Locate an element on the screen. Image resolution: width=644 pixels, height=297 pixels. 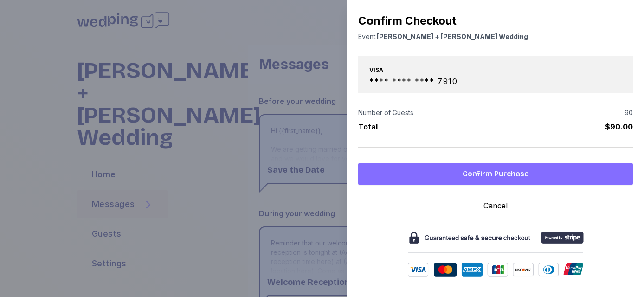
button: Cancel is located at coordinates (496, 206).